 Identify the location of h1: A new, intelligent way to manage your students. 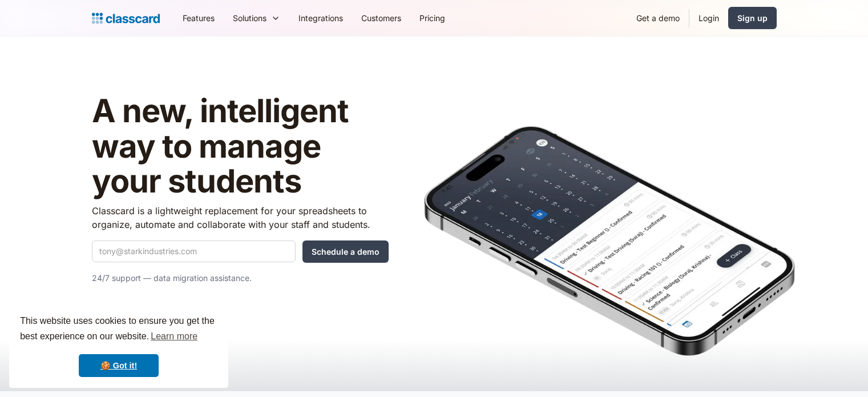
(241, 146).